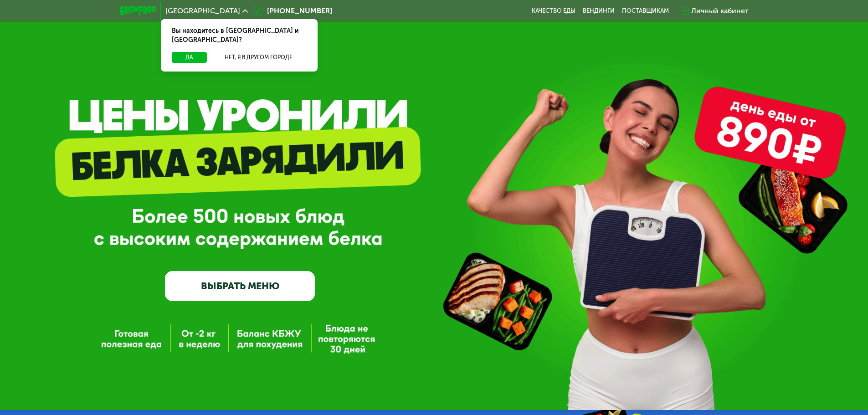 This screenshot has height=415, width=868. Describe the element at coordinates (599, 11) in the screenshot. I see `a: Вендинги` at that location.